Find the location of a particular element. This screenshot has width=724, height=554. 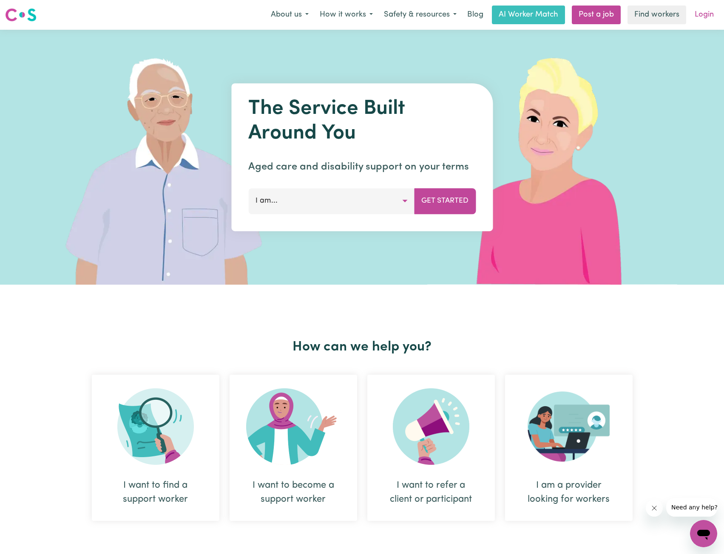

img: Search is located at coordinates (156, 427).